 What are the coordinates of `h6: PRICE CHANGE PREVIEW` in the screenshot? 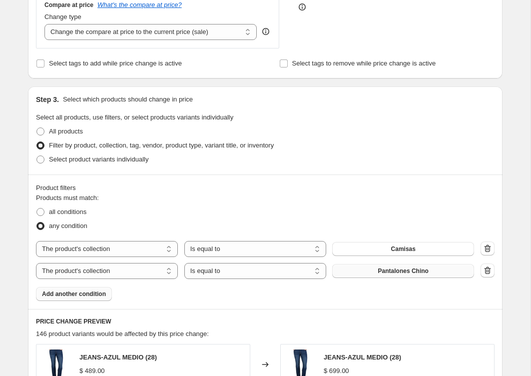 It's located at (265, 321).